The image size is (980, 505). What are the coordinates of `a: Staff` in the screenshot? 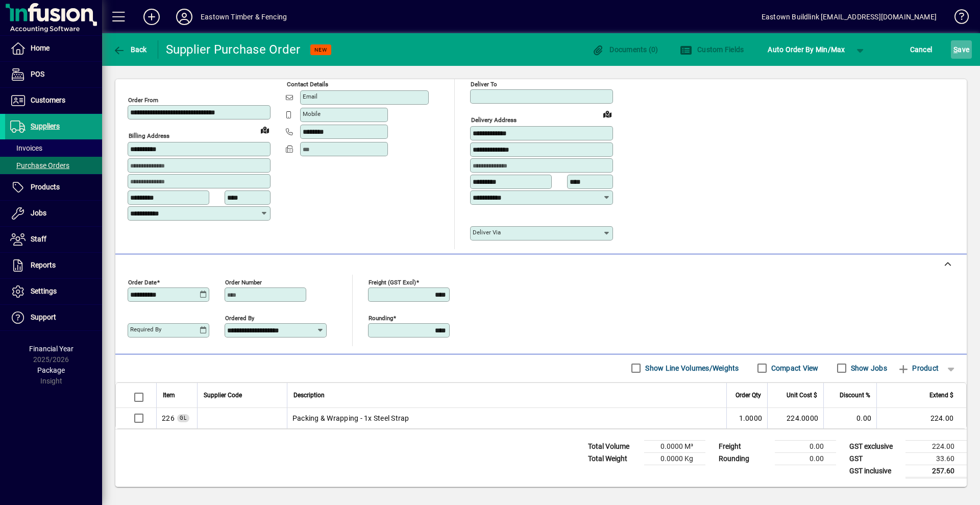 It's located at (54, 240).